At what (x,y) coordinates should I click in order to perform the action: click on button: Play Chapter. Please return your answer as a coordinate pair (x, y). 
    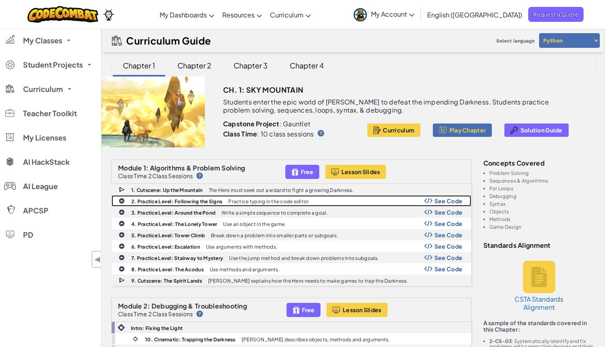
    Looking at the image, I should click on (463, 130).